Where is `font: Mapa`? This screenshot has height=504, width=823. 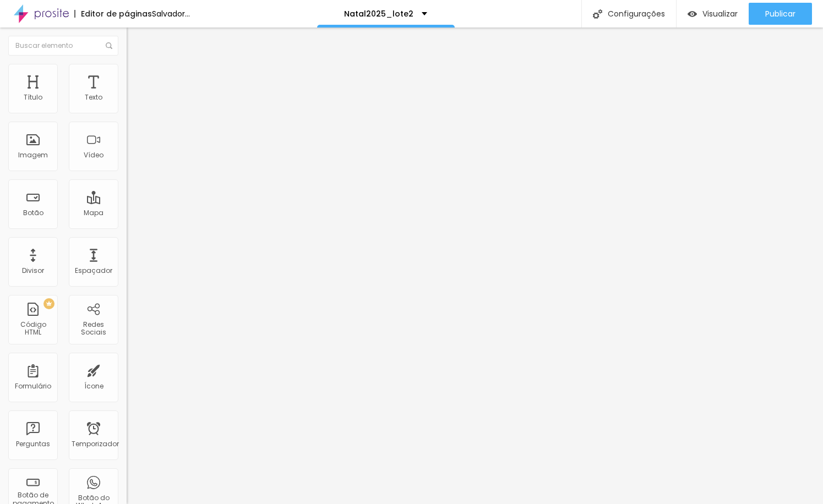 font: Mapa is located at coordinates (93, 213).